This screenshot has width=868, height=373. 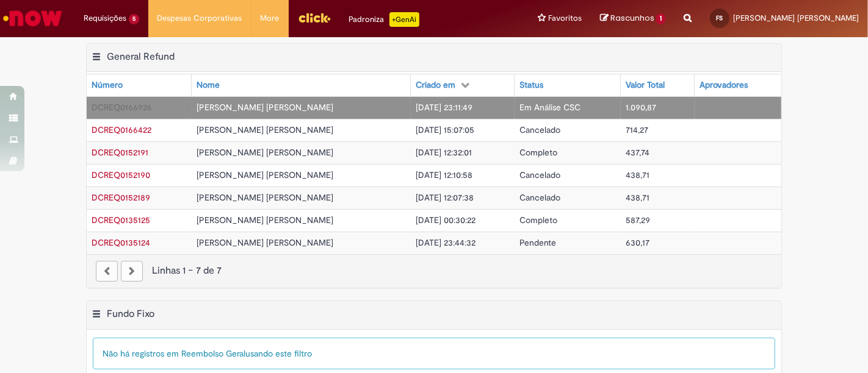 What do you see at coordinates (270, 18) in the screenshot?
I see `span: More` at bounding box center [270, 18].